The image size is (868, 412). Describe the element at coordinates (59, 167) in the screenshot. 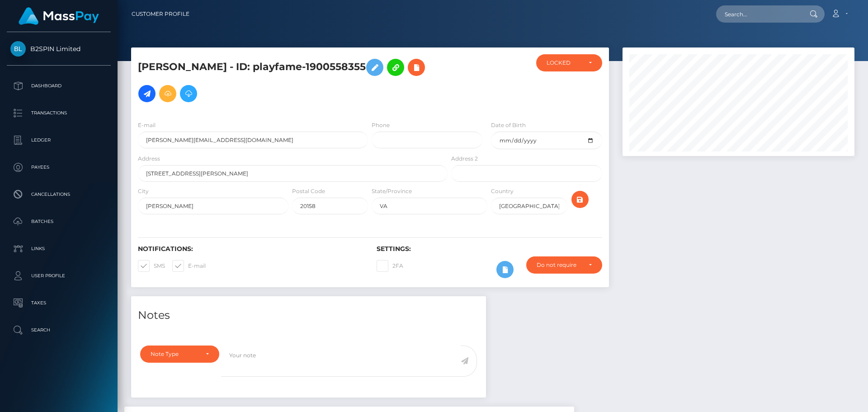

I see `p: Payees` at that location.